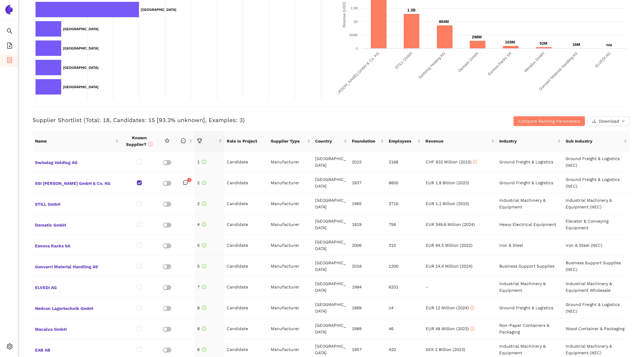  What do you see at coordinates (288, 141) in the screenshot?
I see `span: Supplier Type` at bounding box center [288, 141].